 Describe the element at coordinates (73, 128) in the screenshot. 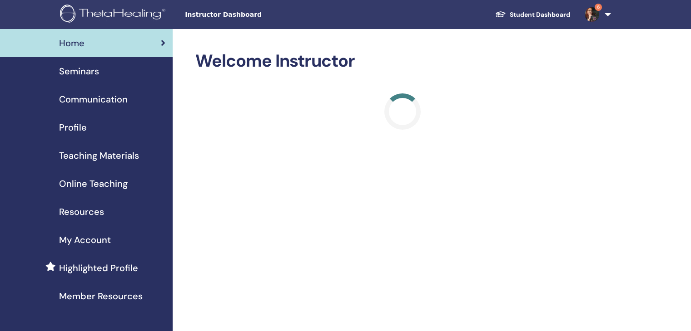

I see `span: Profile` at that location.